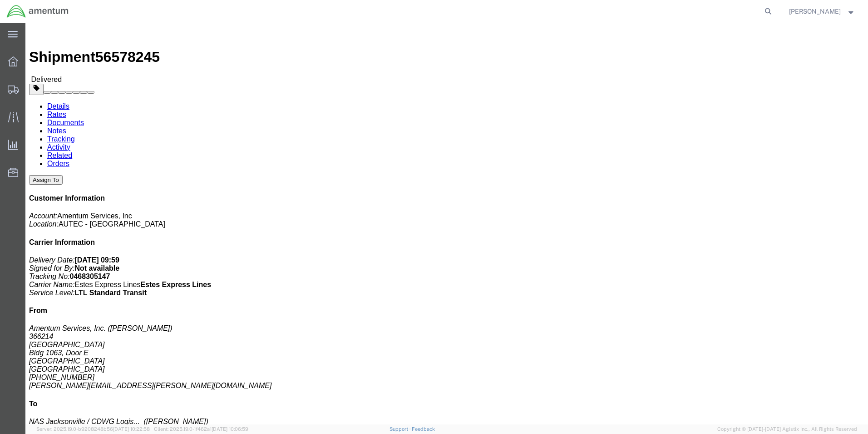 The width and height of the screenshot is (868, 434). What do you see at coordinates (38, 11) in the screenshot?
I see `img: logo` at bounding box center [38, 11].